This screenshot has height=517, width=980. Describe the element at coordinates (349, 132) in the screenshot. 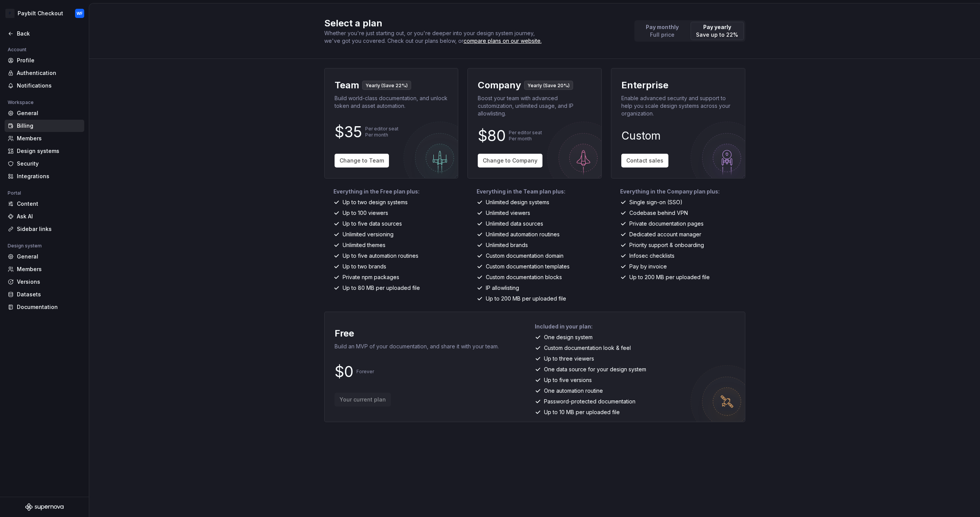

I see `p: $35` at that location.